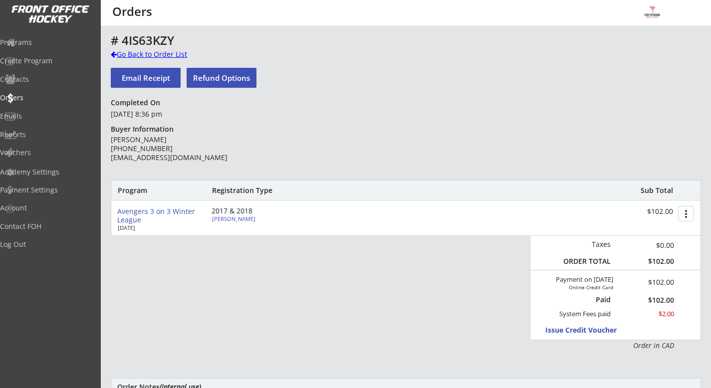 The width and height of the screenshot is (711, 388). Describe the element at coordinates (138, 103) in the screenshot. I see `div: Completed On` at that location.